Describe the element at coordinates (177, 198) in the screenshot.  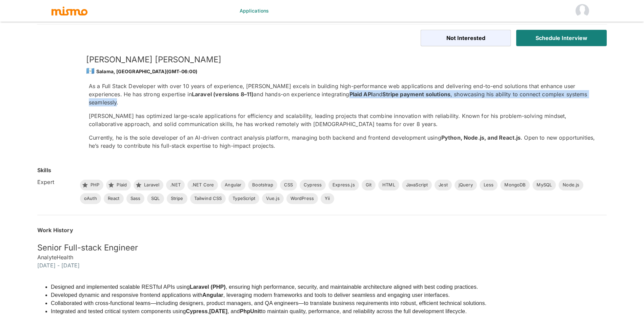
I see `span: Stripe` at that location.